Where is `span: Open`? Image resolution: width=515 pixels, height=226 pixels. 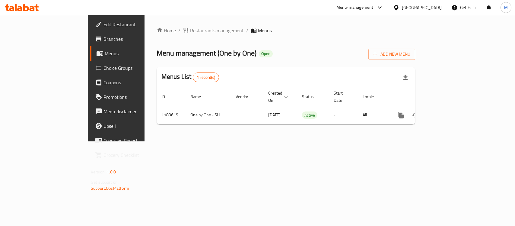 span: Open is located at coordinates (266, 53).